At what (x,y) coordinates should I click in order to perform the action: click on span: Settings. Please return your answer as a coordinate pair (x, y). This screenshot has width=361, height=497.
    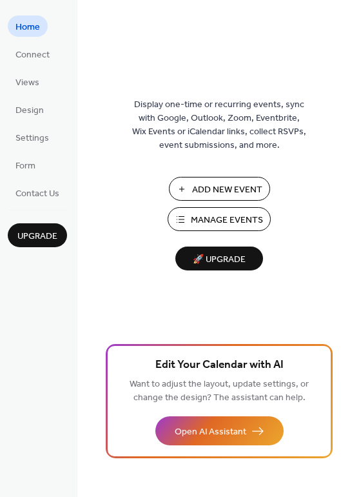
    Looking at the image, I should click on (32, 138).